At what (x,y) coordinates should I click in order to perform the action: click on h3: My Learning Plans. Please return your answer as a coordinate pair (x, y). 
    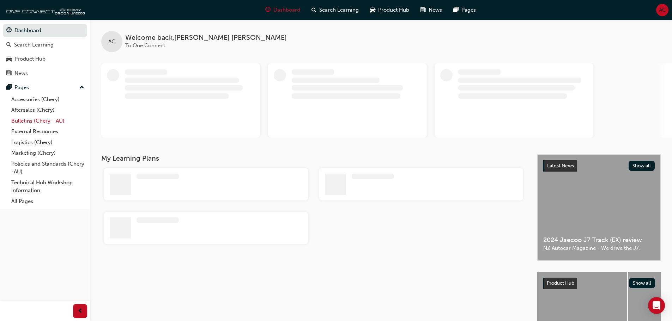
    Looking at the image, I should click on (313, 158).